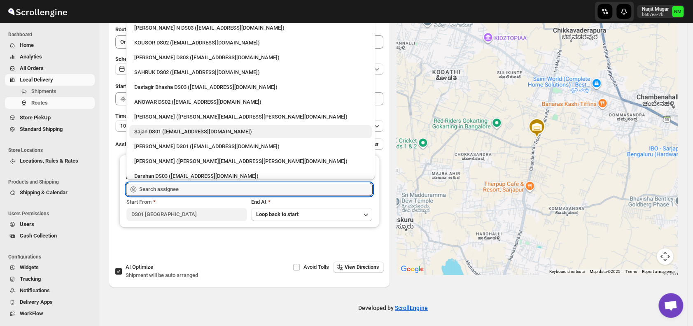 The width and height of the screenshot is (693, 326). I want to click on span: Add More Driver, so click(360, 144).